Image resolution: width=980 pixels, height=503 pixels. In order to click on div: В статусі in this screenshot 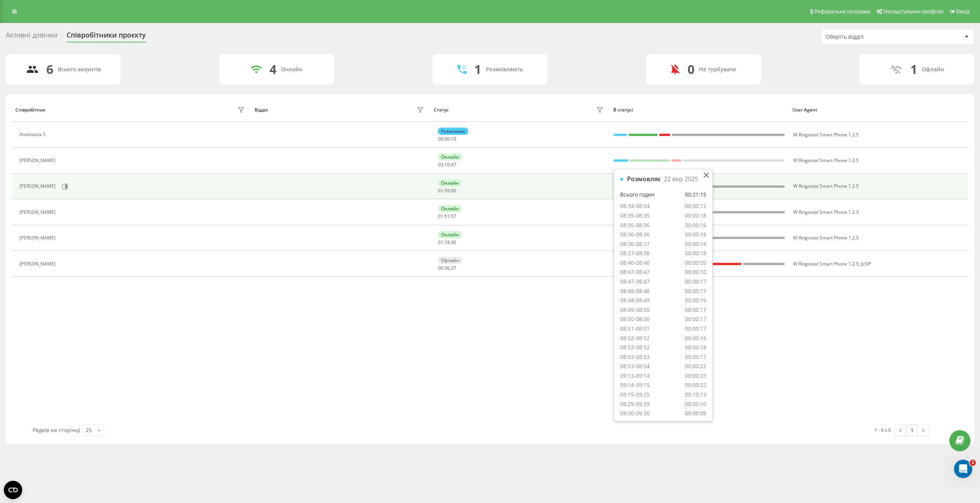, I will do `click(700, 110)`.